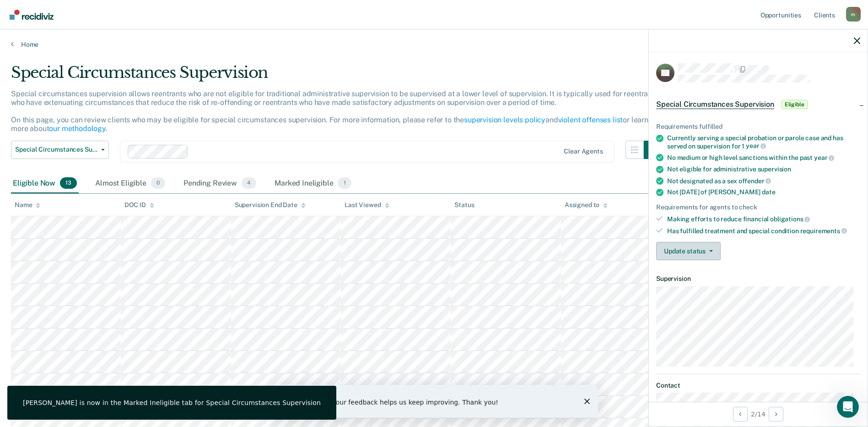 The image size is (868, 427). I want to click on div: Name, so click(28, 205).